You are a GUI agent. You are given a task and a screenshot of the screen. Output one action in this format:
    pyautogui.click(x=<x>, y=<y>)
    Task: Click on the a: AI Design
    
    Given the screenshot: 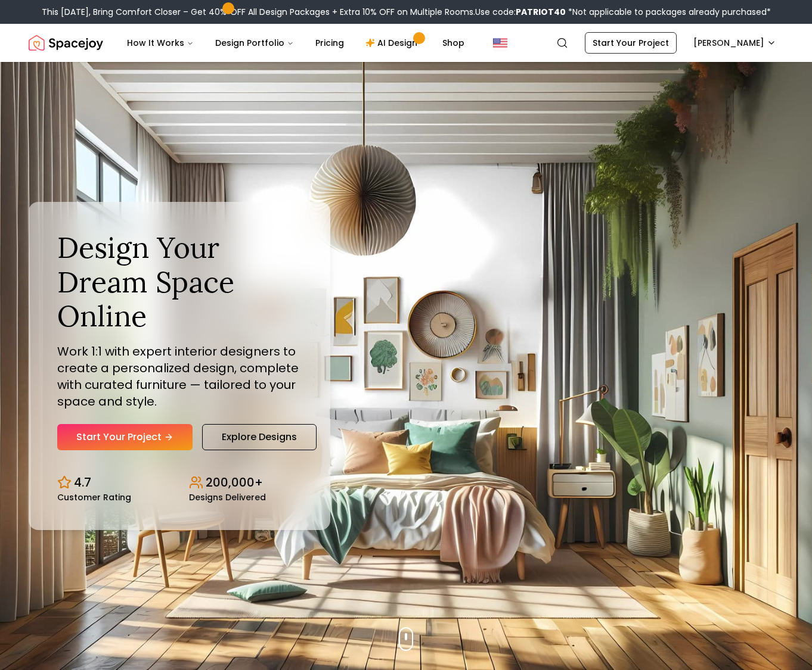 What is the action you would take?
    pyautogui.click(x=393, y=43)
    